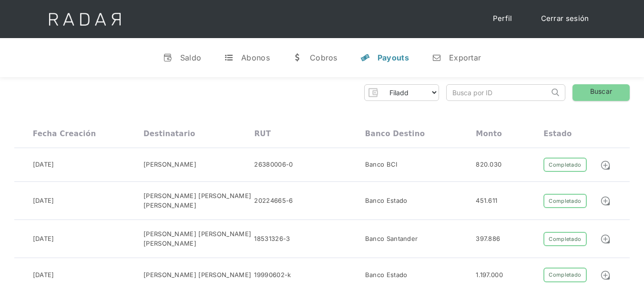 The width and height of the screenshot is (644, 289). What do you see at coordinates (272, 239) in the screenshot?
I see `div: 18531326-3` at bounding box center [272, 239].